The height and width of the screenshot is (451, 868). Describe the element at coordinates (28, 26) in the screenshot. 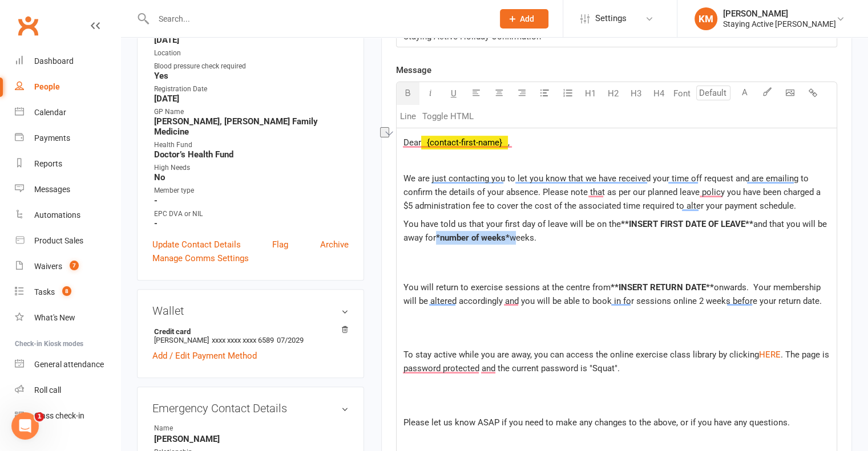

I see `a: Clubworx` at that location.